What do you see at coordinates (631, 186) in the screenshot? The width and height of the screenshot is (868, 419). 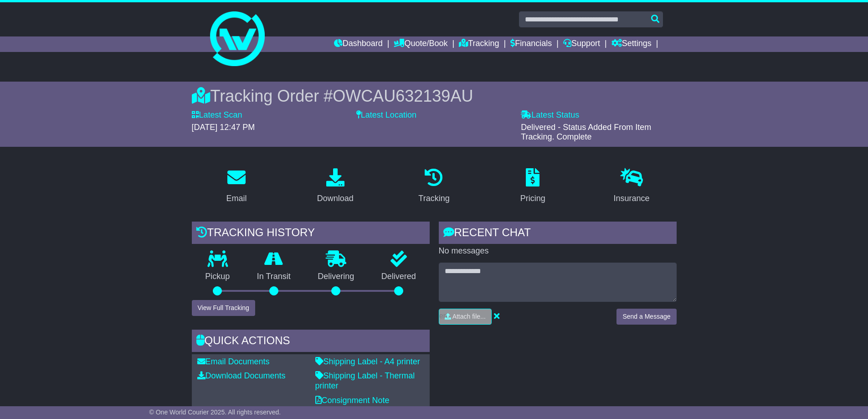 I see `a: Insurance` at bounding box center [631, 186].